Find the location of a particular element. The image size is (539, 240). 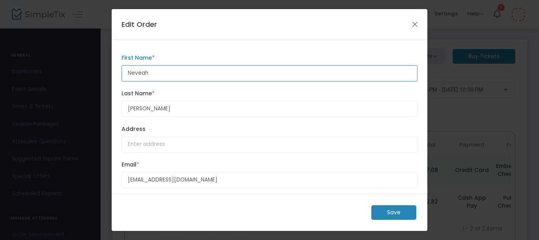

label: First Name is located at coordinates (270, 58).